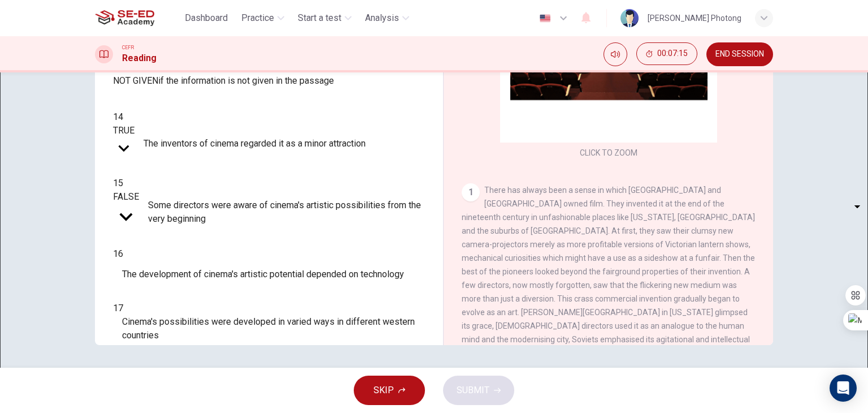 The width and height of the screenshot is (868, 413). What do you see at coordinates (471, 193) in the screenshot?
I see `div: 1` at bounding box center [471, 193].